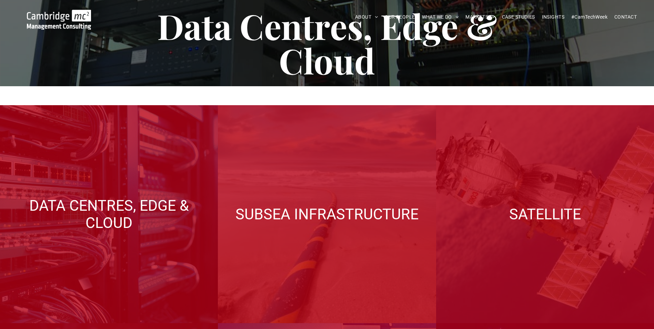  I want to click on span: Data Centres, Edge & Cloud, so click(327, 43).